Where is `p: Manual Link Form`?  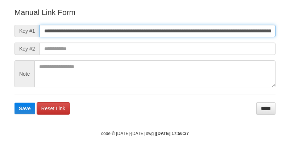
p: Manual Link Form is located at coordinates (145, 12).